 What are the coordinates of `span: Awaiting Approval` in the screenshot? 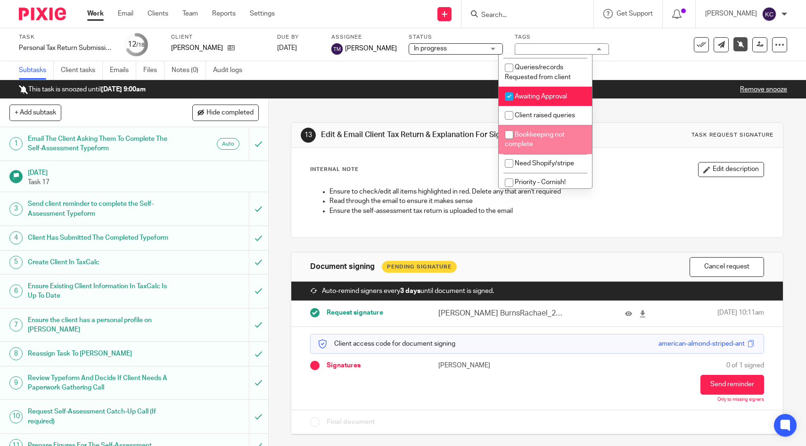 It's located at (541, 97).